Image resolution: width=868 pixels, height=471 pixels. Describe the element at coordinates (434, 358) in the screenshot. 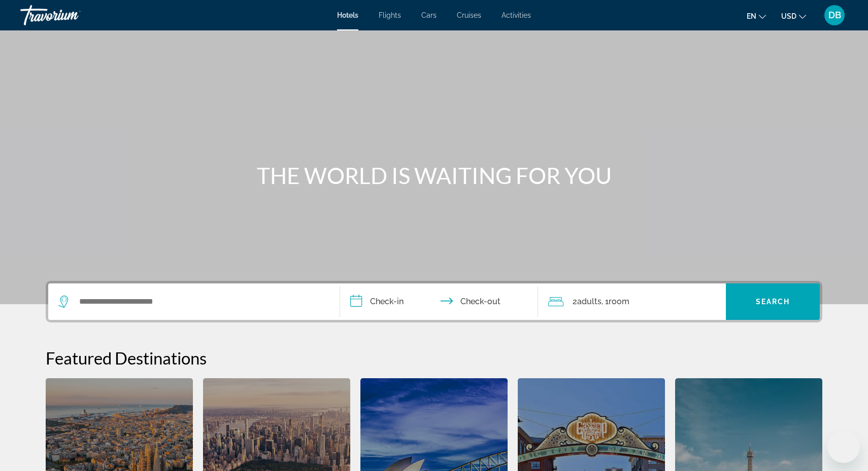

I see `h2: Featured Destinations` at that location.